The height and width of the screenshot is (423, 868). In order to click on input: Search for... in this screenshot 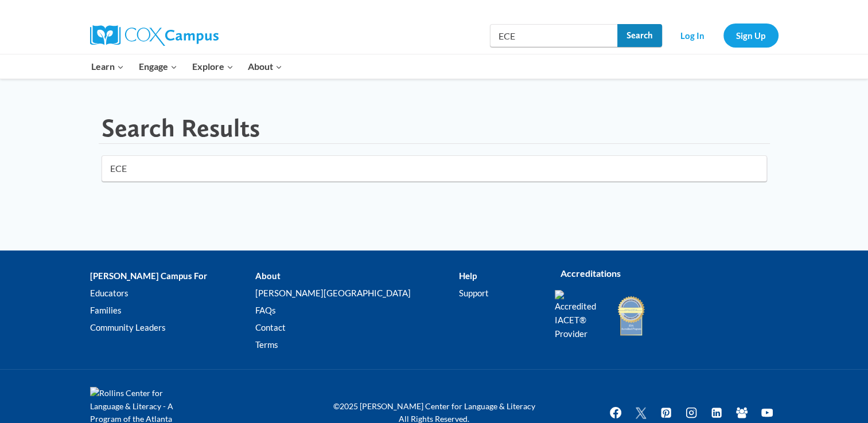, I will do `click(434, 168)`.